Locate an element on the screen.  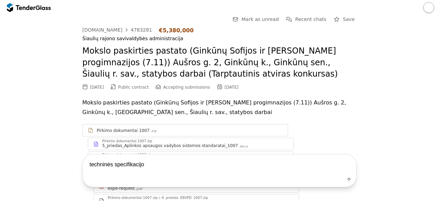
div: .zip is located at coordinates (153, 131).